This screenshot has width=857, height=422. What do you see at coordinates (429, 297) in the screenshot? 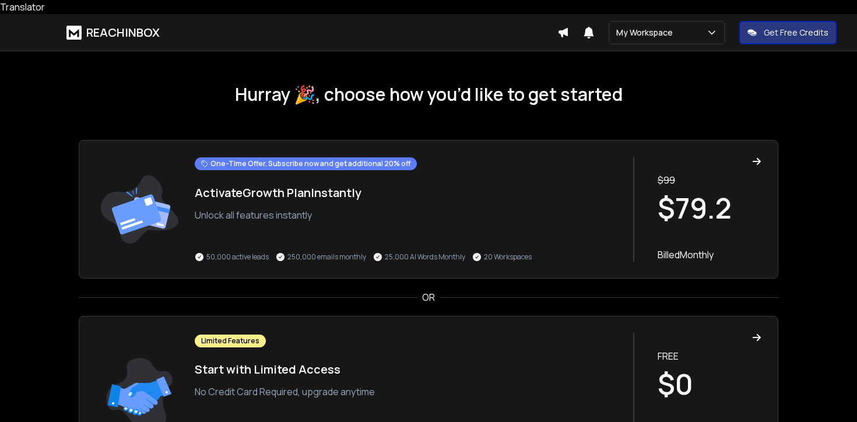
I see `div: OR` at bounding box center [429, 297].